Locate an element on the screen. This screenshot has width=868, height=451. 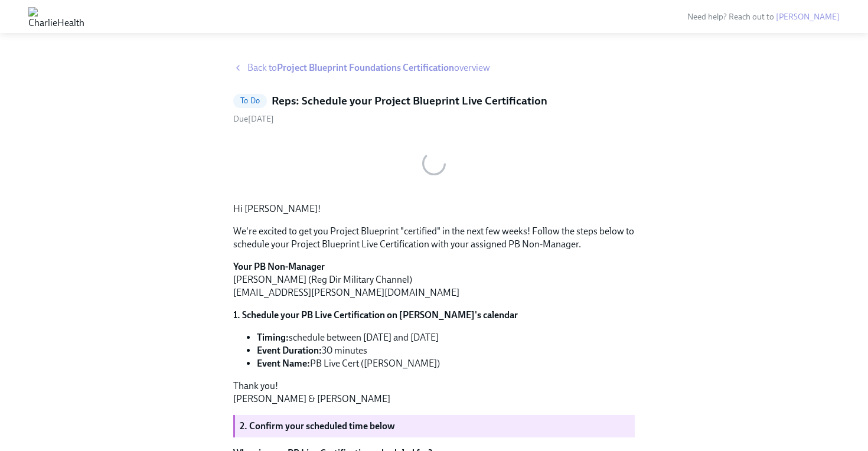
strong: 2. Confirm your scheduled time below is located at coordinates (317, 426).